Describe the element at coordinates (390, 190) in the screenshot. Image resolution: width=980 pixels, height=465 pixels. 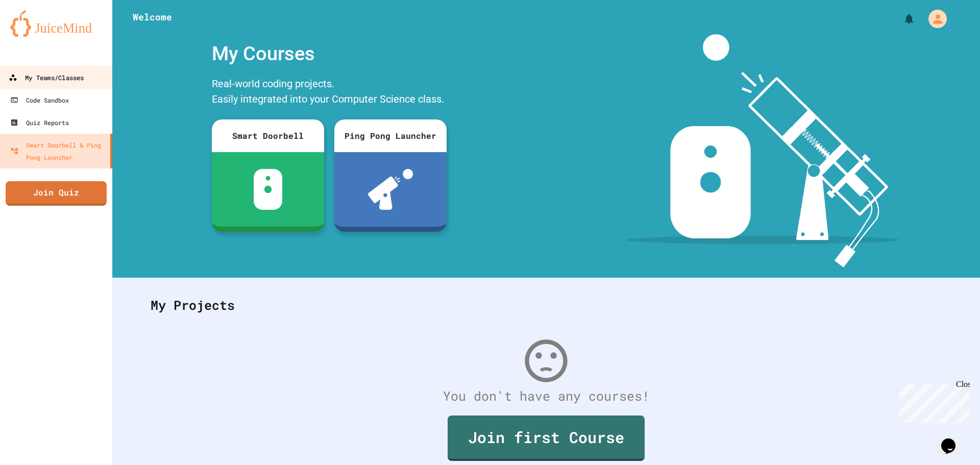
I see `img: ppl-with-ball.png` at that location.